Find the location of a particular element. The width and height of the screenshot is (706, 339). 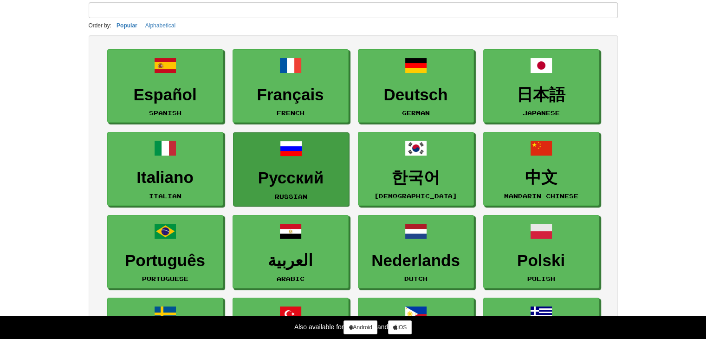

a: NederlandsDutch is located at coordinates (416, 252).